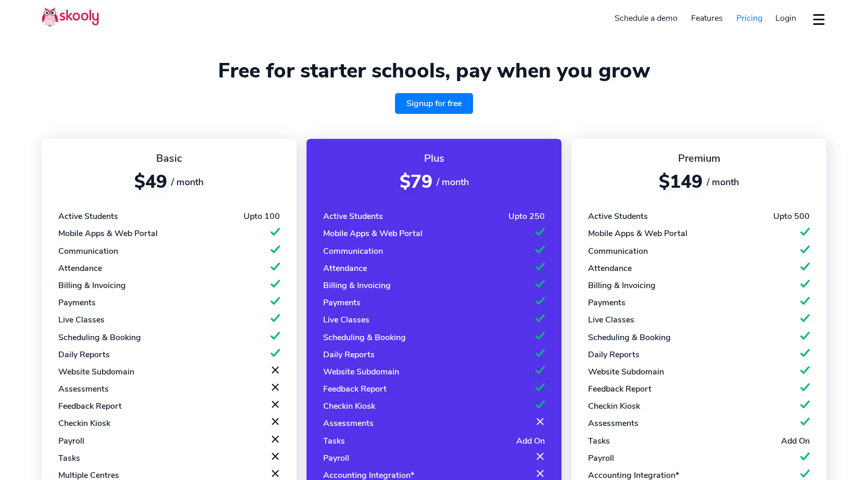 Image resolution: width=868 pixels, height=480 pixels. Describe the element at coordinates (750, 18) in the screenshot. I see `a: Pricing` at that location.